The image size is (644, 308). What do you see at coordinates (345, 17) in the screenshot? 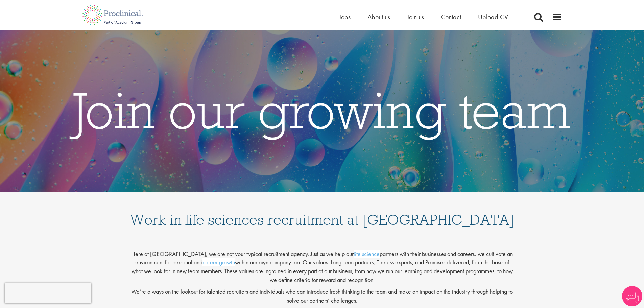
I see `a: Jobs` at bounding box center [345, 17].